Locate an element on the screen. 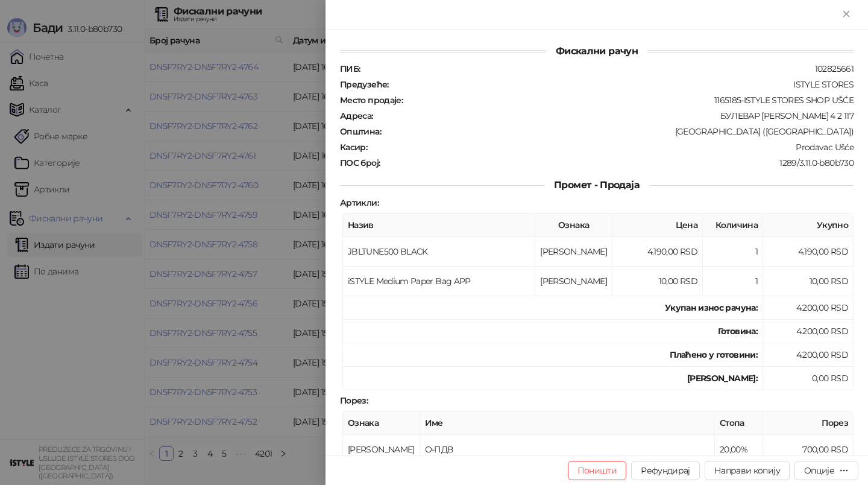 This screenshot has width=868, height=485. th: Име is located at coordinates (567, 422).